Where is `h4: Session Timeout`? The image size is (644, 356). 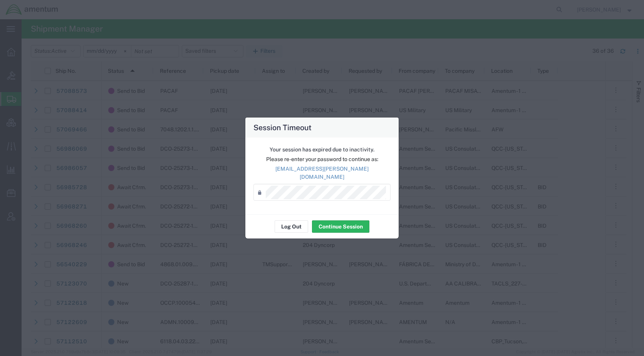
h4: Session Timeout is located at coordinates (282, 127).